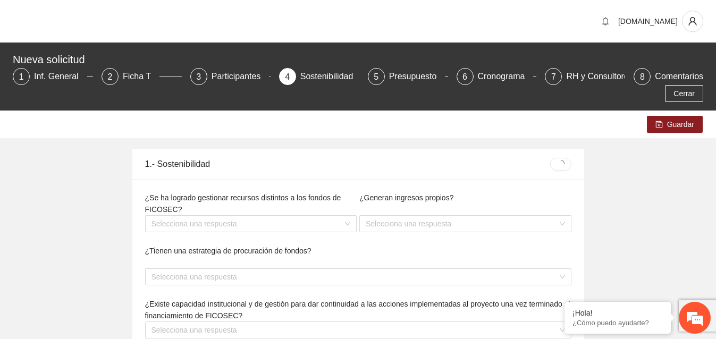  What do you see at coordinates (618, 323) in the screenshot?
I see `p: ¿Cómo puedo ayudarte?` at bounding box center [618, 323].